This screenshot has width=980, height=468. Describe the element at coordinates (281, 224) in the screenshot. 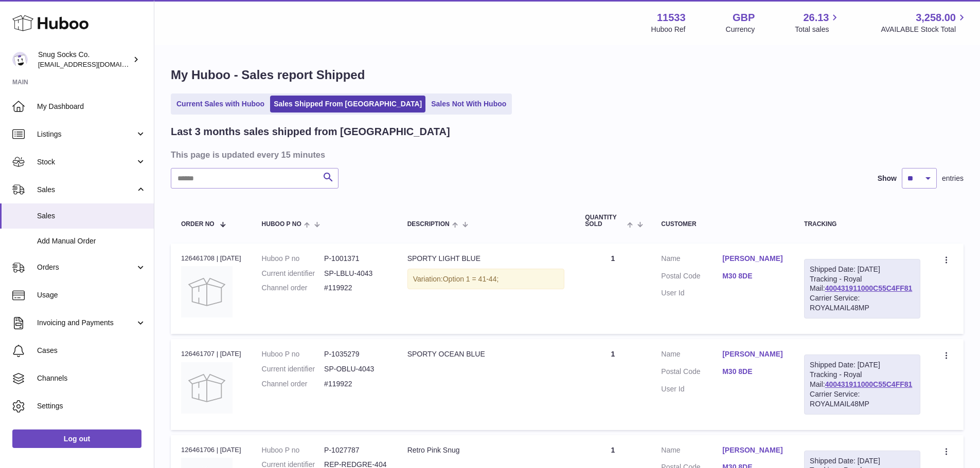

I see `span: Huboo P no` at that location.